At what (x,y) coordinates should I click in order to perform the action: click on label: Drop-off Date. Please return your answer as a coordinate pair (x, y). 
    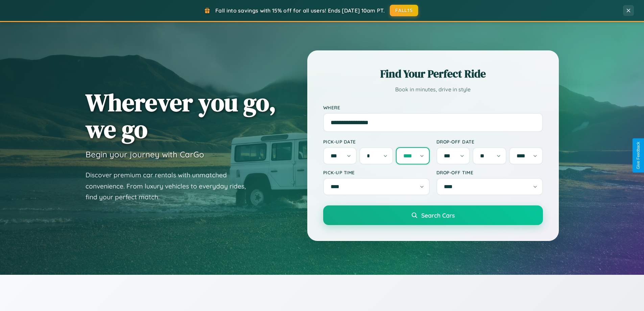
    Looking at the image, I should click on (489, 141).